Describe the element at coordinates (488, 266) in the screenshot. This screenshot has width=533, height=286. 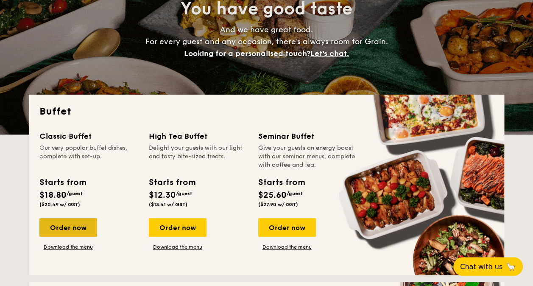
I see `button: Chat with us🦙` at that location.